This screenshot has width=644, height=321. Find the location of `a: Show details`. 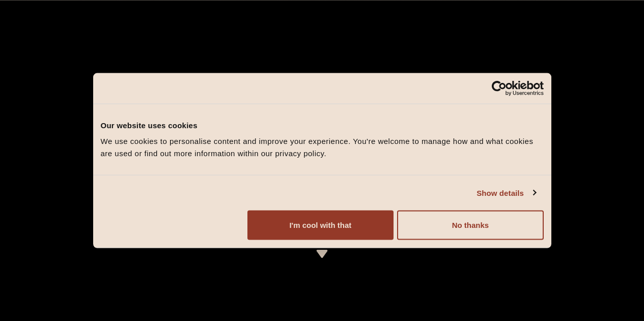

a: Show details is located at coordinates (506, 192).